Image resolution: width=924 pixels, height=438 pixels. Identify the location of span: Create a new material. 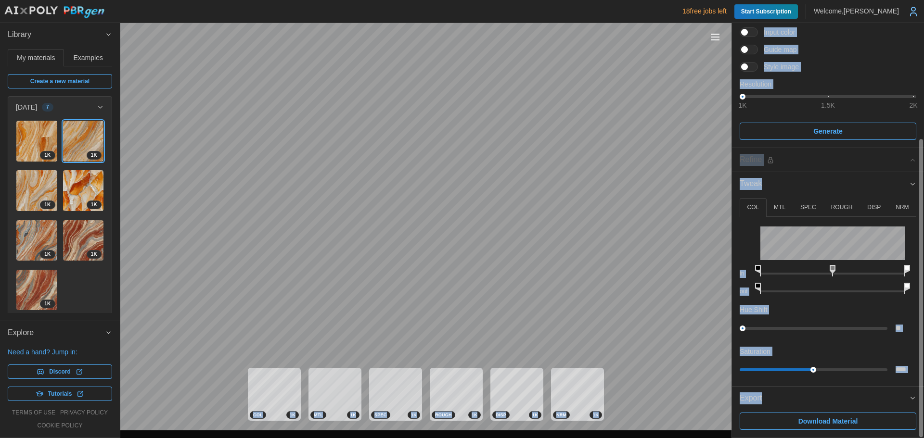
(60, 81).